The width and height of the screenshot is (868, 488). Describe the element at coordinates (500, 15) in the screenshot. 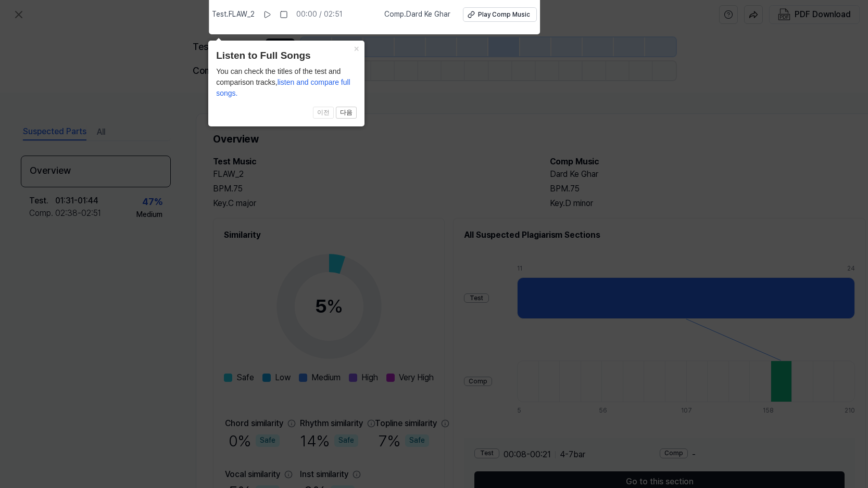

I see `a: Play Comp Music` at that location.